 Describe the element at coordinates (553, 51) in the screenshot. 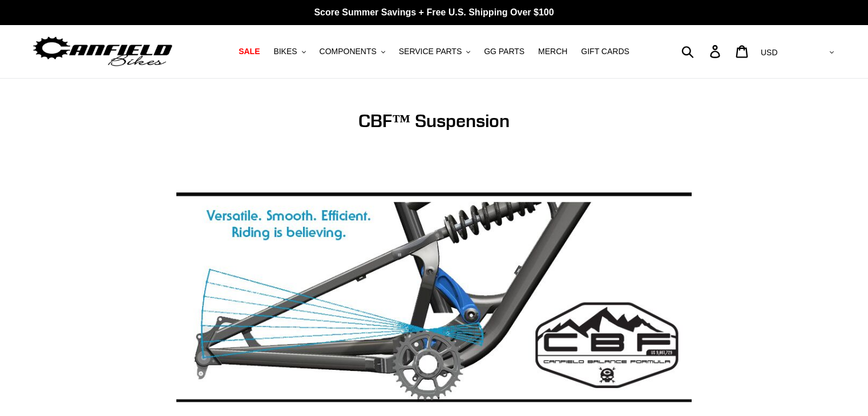

I see `a: MERCH` at that location.